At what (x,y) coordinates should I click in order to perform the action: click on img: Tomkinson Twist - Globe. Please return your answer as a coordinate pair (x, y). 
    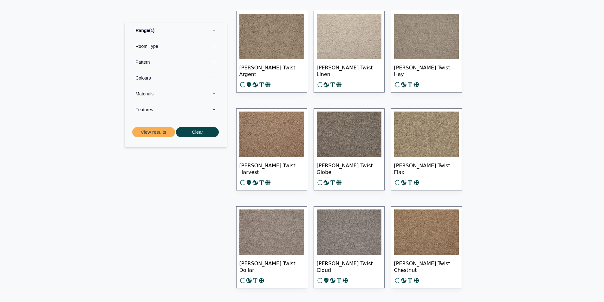
    Looking at the image, I should click on (349, 134).